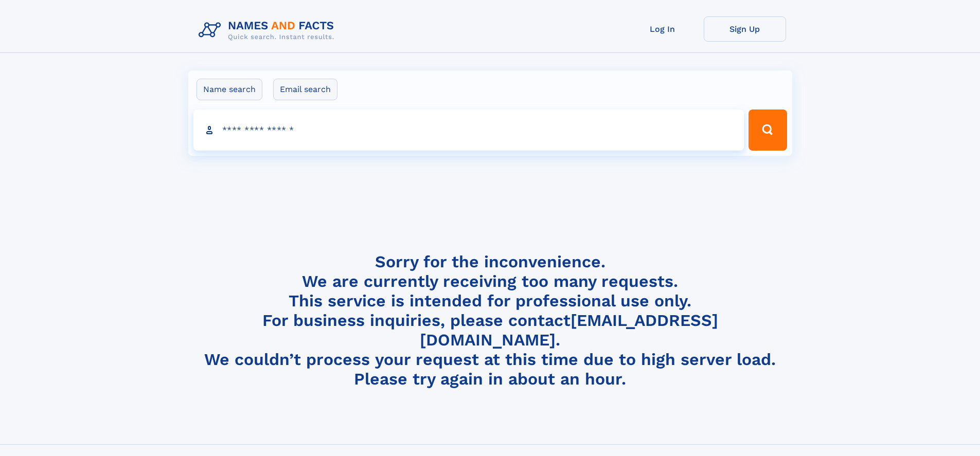 Image resolution: width=980 pixels, height=456 pixels. Describe the element at coordinates (663, 29) in the screenshot. I see `a: Log In` at that location.